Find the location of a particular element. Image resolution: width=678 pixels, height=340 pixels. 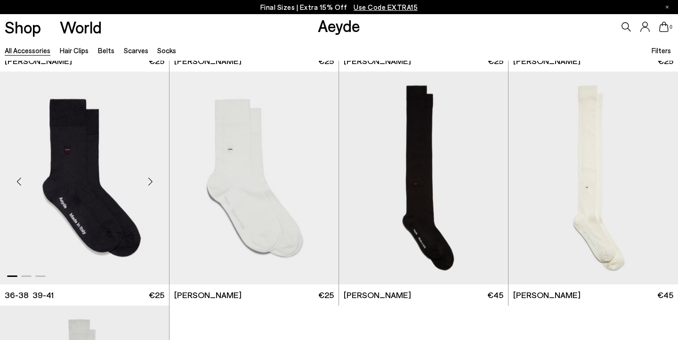

a: World is located at coordinates (81, 27).